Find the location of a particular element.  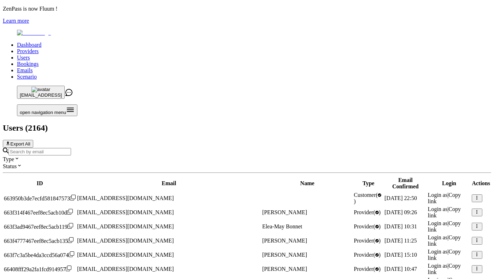

img: avatar is located at coordinates (41, 89).